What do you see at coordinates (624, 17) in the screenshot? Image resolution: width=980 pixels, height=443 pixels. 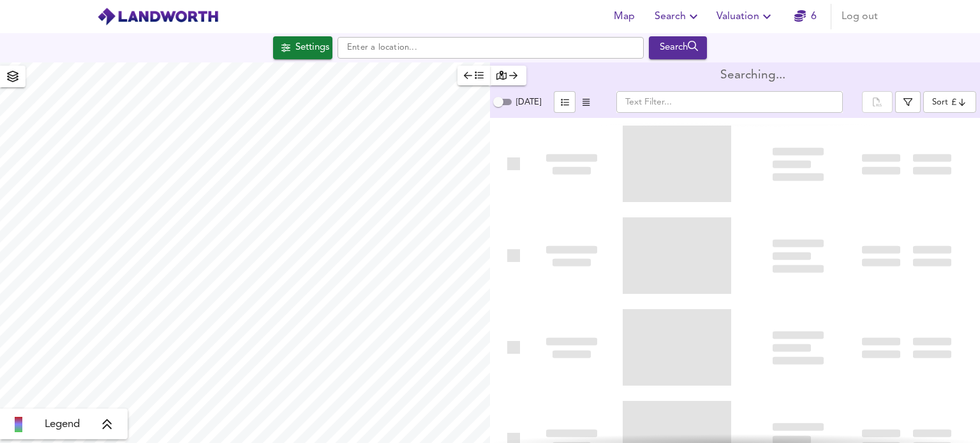 I see `button: Map` at bounding box center [624, 17].